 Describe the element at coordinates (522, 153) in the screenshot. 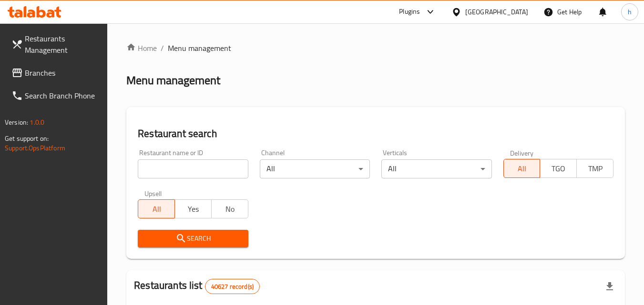

I see `label: Delivery` at that location.